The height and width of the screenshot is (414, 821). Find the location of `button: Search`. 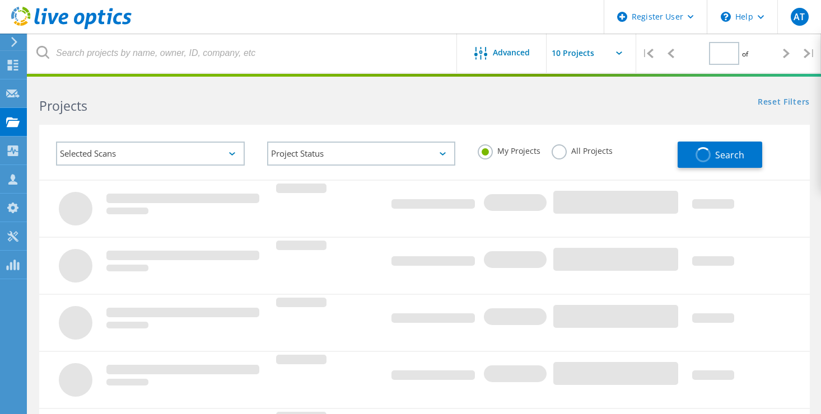

button: Search is located at coordinates (719, 155).